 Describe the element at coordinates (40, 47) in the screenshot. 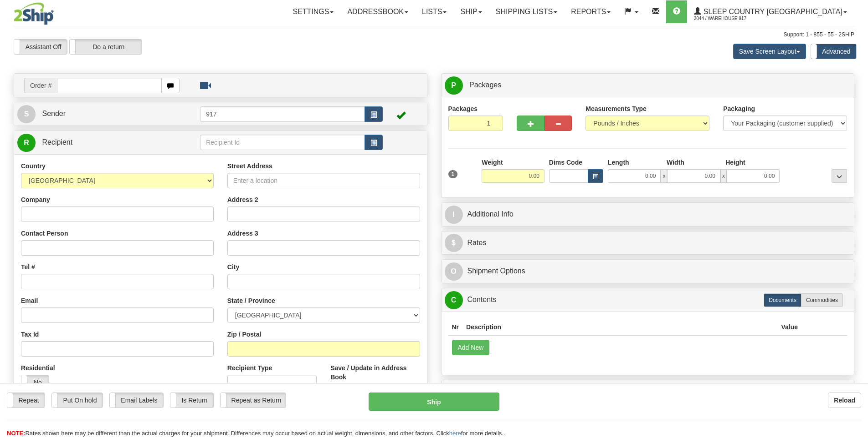

I see `label: Assistant Off` at that location.